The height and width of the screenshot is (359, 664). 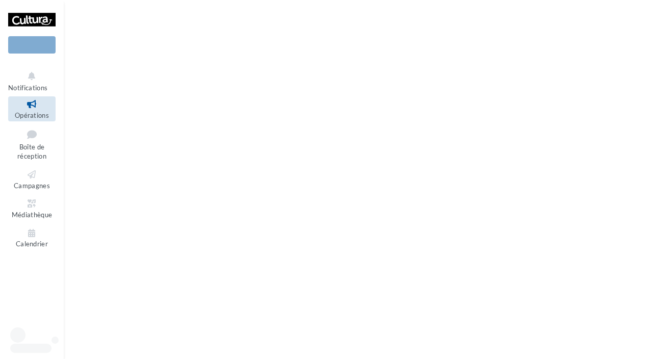 What do you see at coordinates (32, 244) in the screenshot?
I see `span: Calendrier` at bounding box center [32, 244].